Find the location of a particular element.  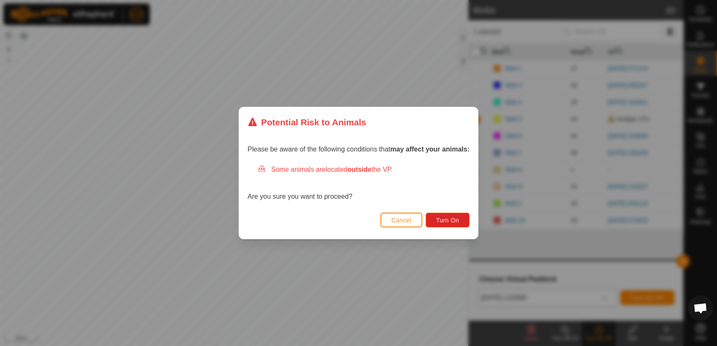

span: located the VP. is located at coordinates (359, 169).